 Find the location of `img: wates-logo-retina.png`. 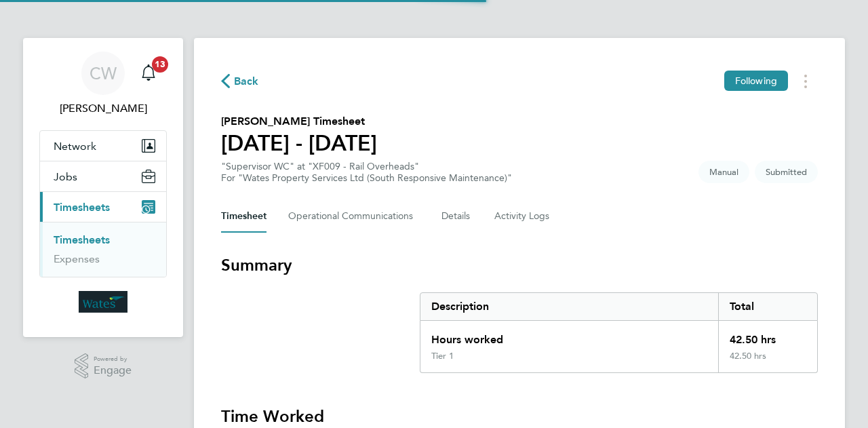

img: wates-logo-retina.png is located at coordinates (103, 302).